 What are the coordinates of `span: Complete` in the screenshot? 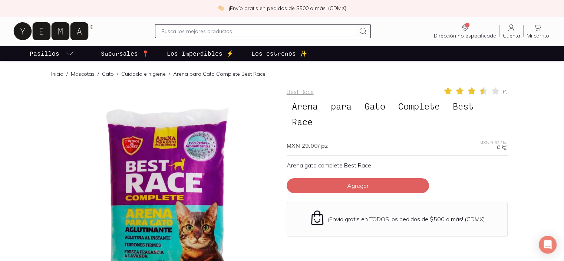 It's located at (419, 106).